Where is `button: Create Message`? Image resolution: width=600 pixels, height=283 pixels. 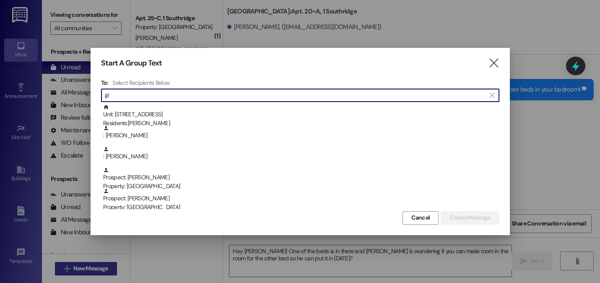
button: Create Message is located at coordinates (470, 218).